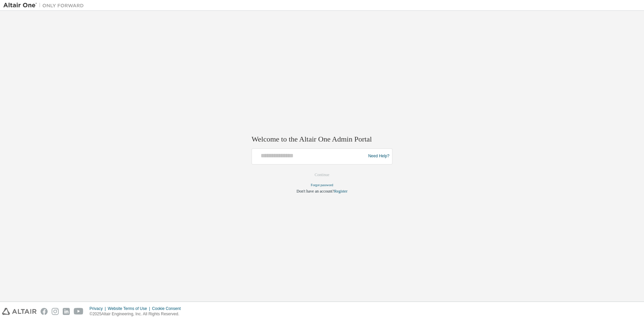 This screenshot has height=321, width=644. Describe the element at coordinates (55, 311) in the screenshot. I see `img: instagram.svg` at that location.